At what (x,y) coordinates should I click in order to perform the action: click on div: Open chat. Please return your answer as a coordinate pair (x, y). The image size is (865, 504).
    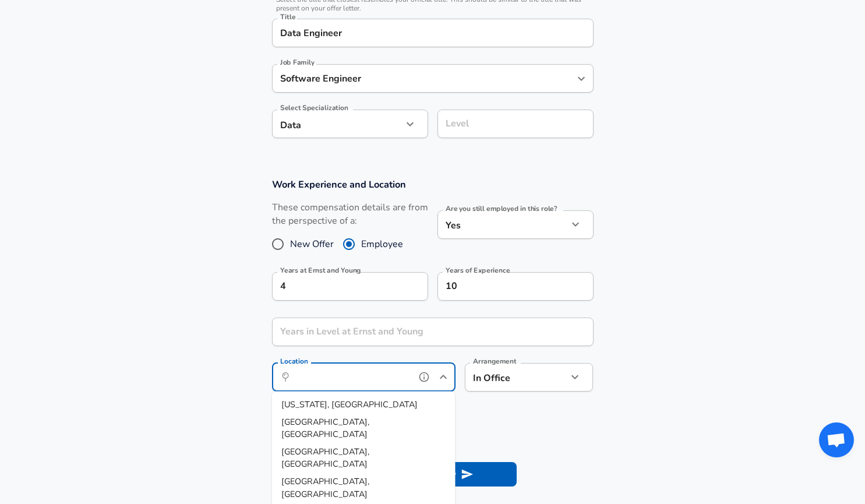
    Looking at the image, I should click on (837, 440).